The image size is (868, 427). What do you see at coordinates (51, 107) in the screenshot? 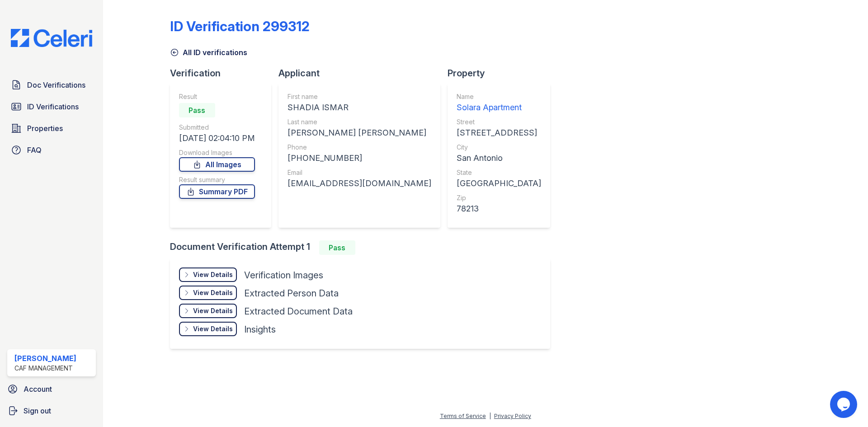
I see `a: ID Verifications` at bounding box center [51, 107].